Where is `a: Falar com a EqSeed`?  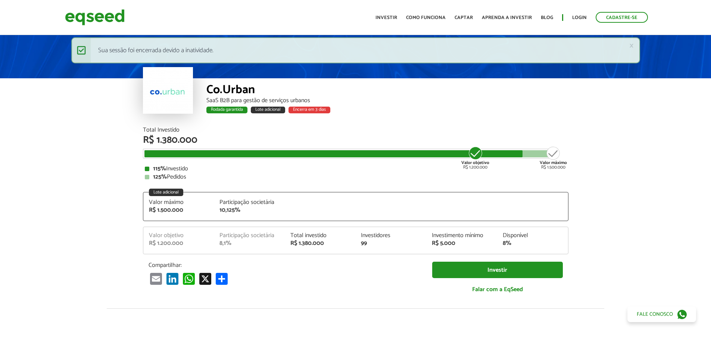 a: Falar com a EqSeed is located at coordinates (498, 290).